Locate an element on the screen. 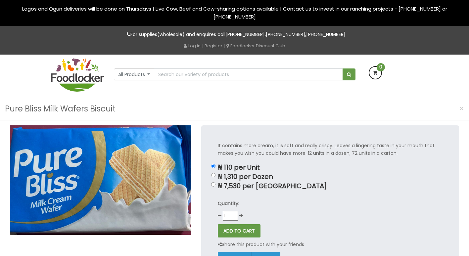 This screenshot has width=469, height=256. p: It contains more cream, it is soft and really crispy. Leaves a lingering taste in your mouth that... is located at coordinates (330, 150).